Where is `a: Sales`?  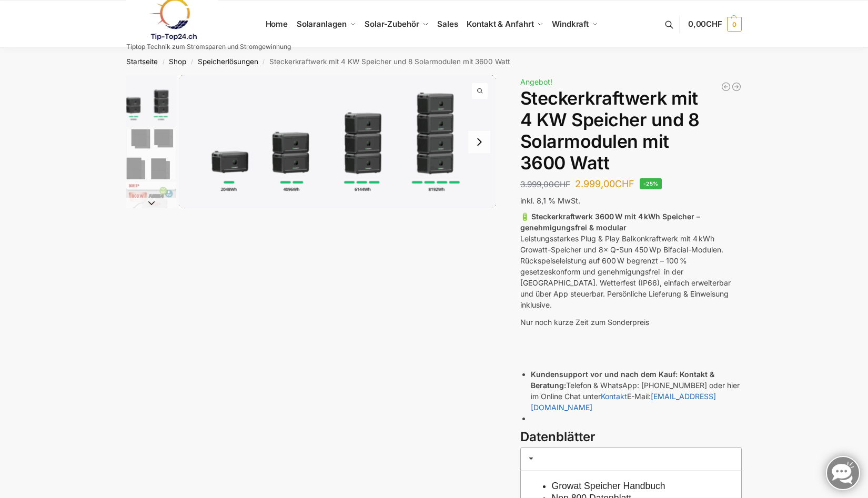 a: Sales is located at coordinates (448, 24).